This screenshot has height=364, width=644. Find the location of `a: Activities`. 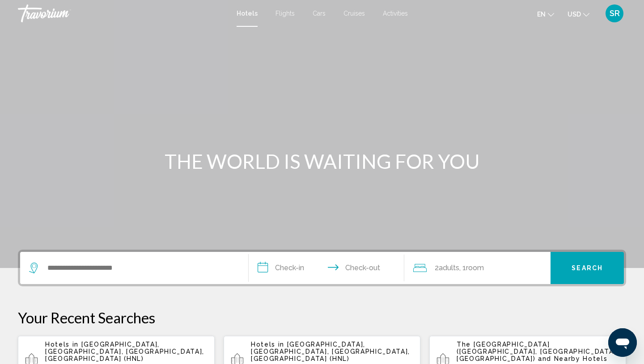

a: Activities is located at coordinates (395, 14).